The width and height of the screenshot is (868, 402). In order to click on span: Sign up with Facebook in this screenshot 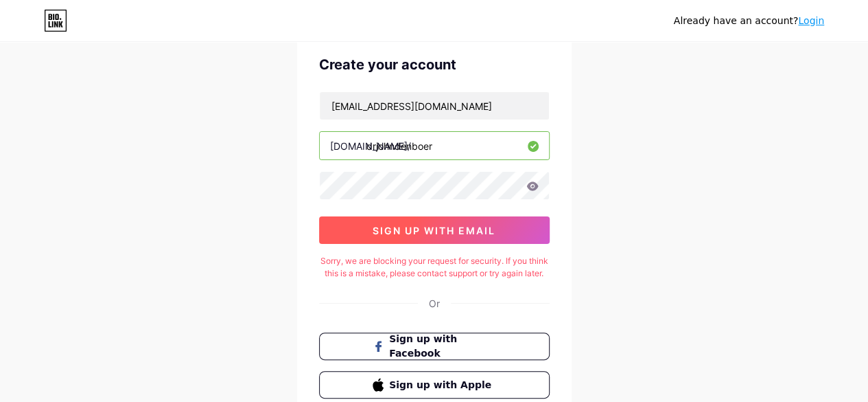, I will do `click(442, 346)`.